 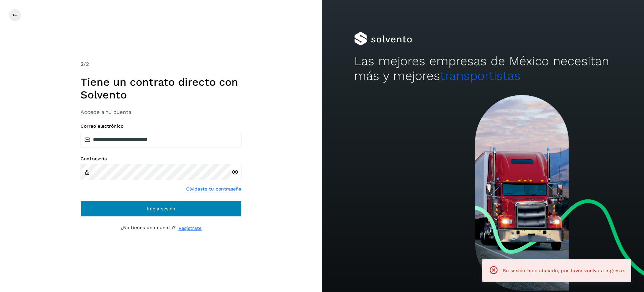 I want to click on label: Contraseña, so click(x=161, y=158).